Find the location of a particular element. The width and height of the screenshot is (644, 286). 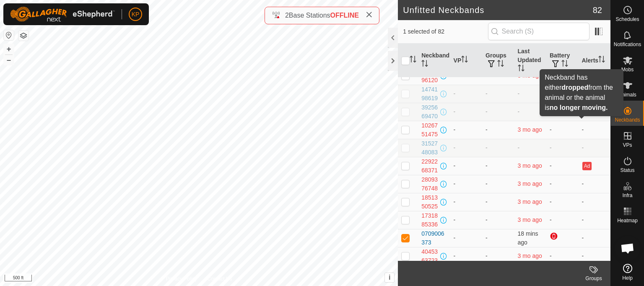

span: Heatmap is located at coordinates (628, 221).